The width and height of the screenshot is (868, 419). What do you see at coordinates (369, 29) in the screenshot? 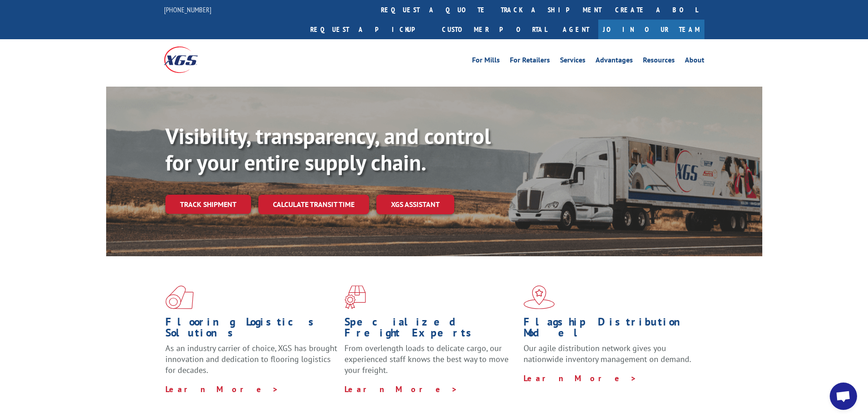
I see `a: Request a pickup` at bounding box center [369, 29].